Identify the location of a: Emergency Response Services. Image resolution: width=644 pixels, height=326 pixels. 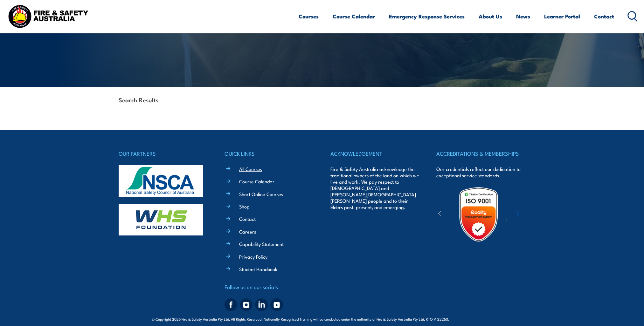
(427, 16).